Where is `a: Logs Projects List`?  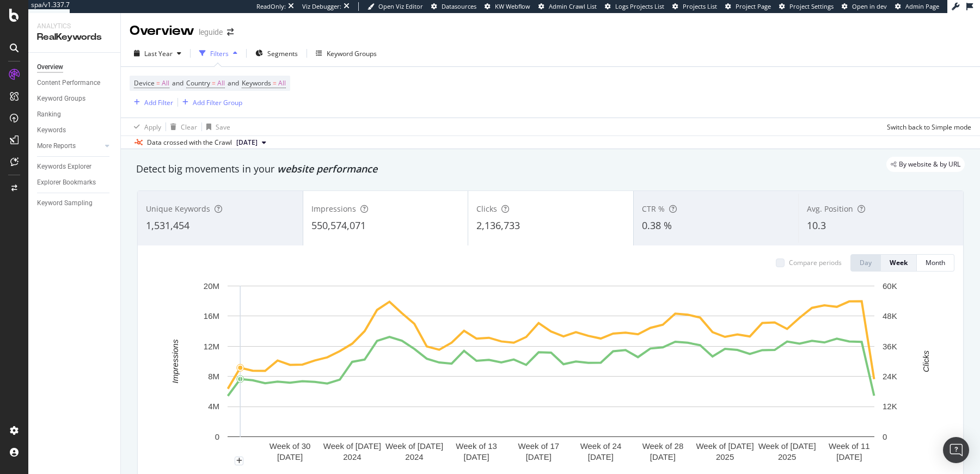
a: Logs Projects List is located at coordinates (634, 7).